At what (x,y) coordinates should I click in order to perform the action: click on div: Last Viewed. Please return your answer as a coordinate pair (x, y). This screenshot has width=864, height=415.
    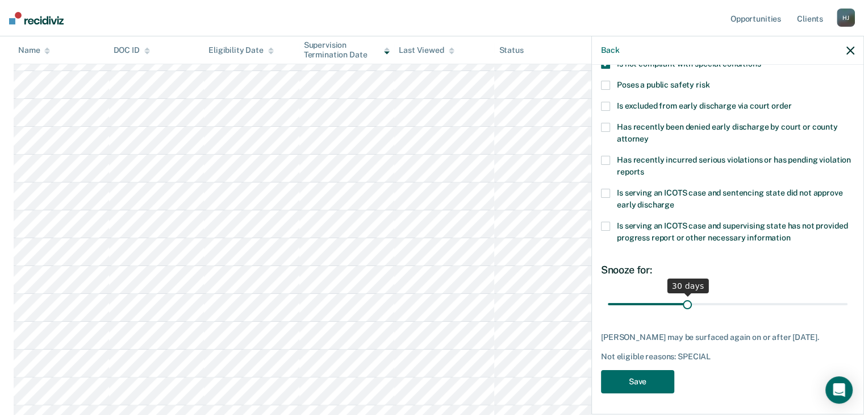
    Looking at the image, I should click on (426, 50).